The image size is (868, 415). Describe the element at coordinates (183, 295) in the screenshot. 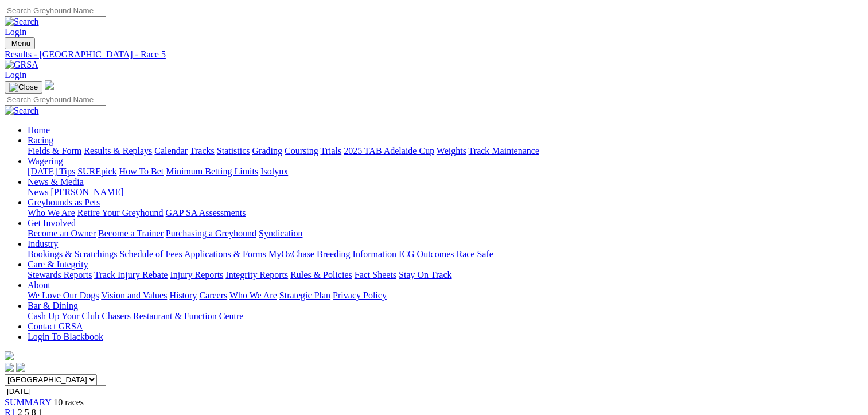

I see `a: History` at that location.